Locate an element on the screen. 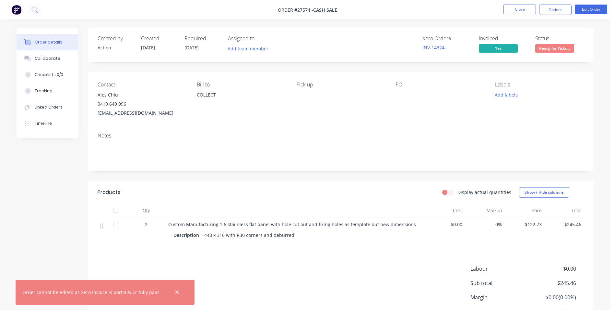  span: 2 is located at coordinates (146, 224).